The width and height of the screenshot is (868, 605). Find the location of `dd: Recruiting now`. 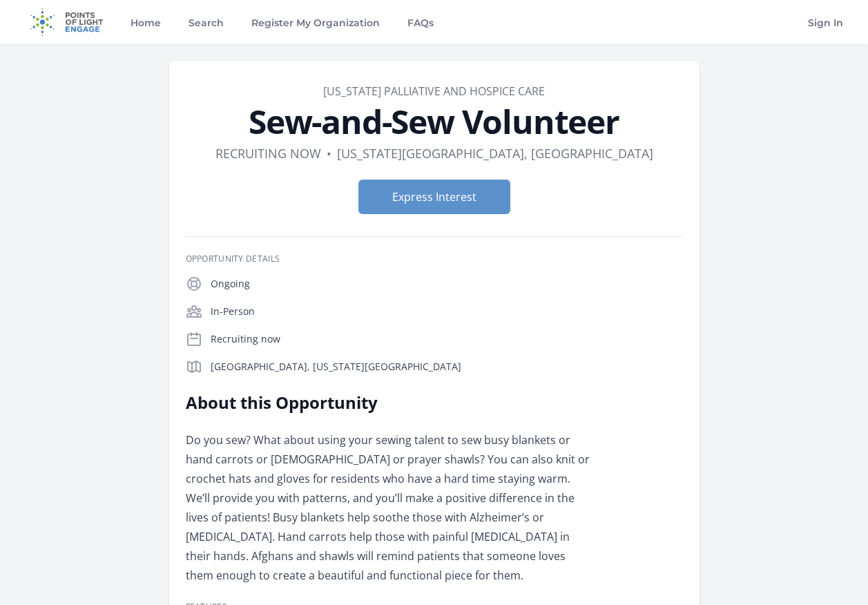

dd: Recruiting now is located at coordinates (269, 153).